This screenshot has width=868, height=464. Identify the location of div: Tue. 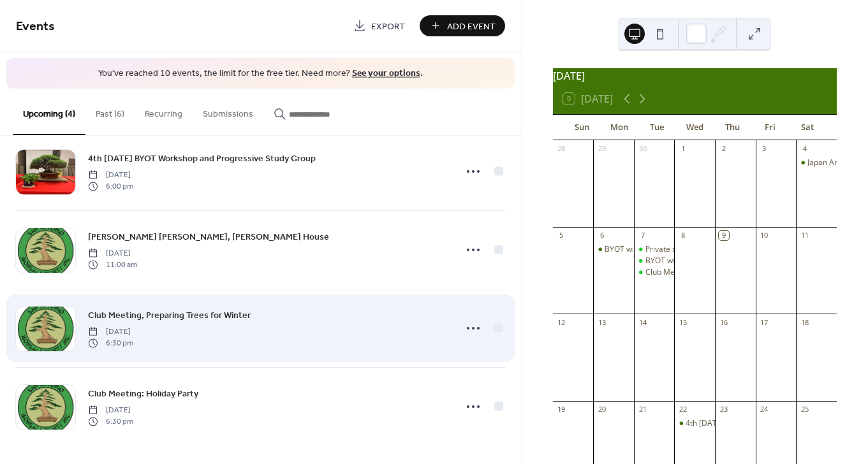
(657, 127).